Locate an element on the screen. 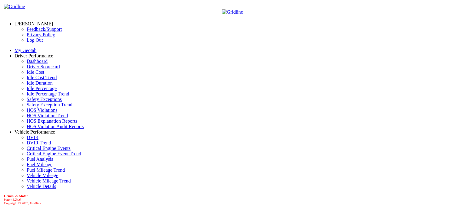  a: Feedback/Support is located at coordinates (44, 29).